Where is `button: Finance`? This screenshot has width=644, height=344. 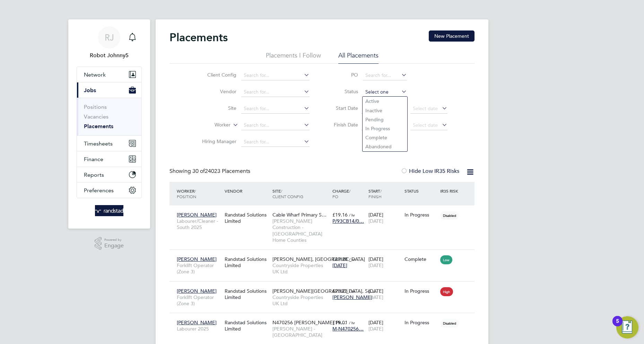
button: Finance is located at coordinates (109, 159).